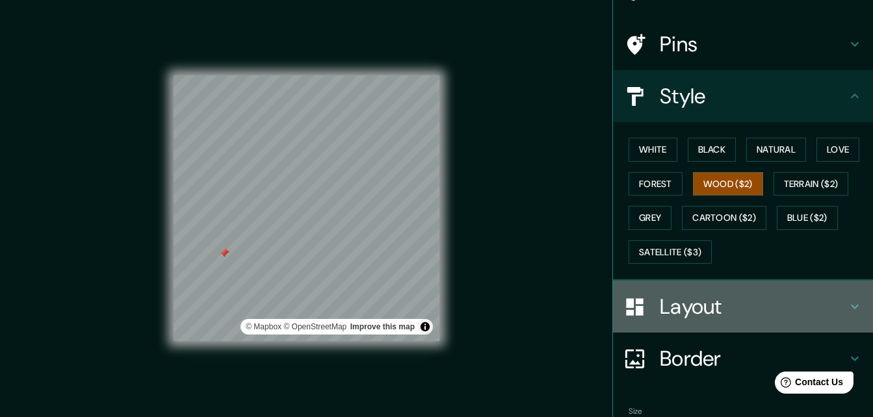  Describe the element at coordinates (743, 44) in the screenshot. I see `div: Pins` at that location.